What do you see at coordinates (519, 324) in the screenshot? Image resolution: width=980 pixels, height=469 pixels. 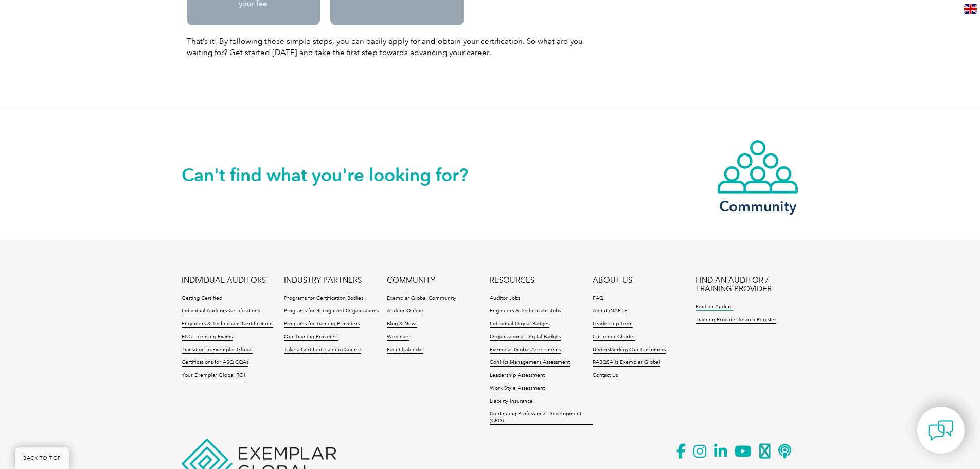 I see `a: Individual Digital Badges` at bounding box center [519, 324].